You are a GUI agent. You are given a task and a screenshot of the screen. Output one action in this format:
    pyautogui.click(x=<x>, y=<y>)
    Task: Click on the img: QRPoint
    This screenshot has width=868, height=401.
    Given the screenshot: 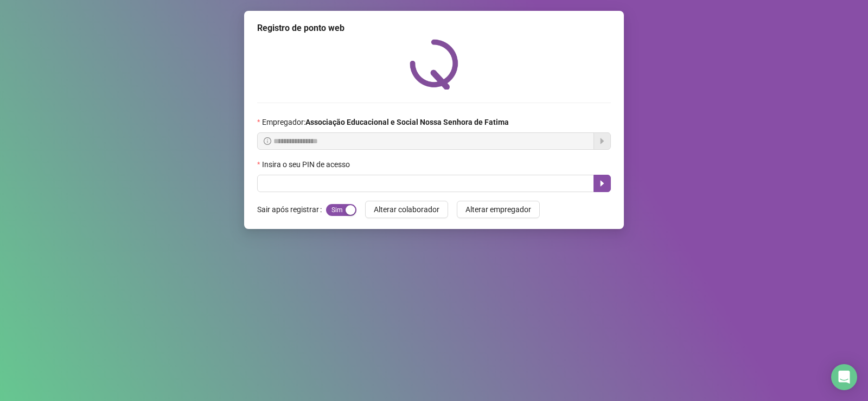 What is the action you would take?
    pyautogui.click(x=434, y=64)
    